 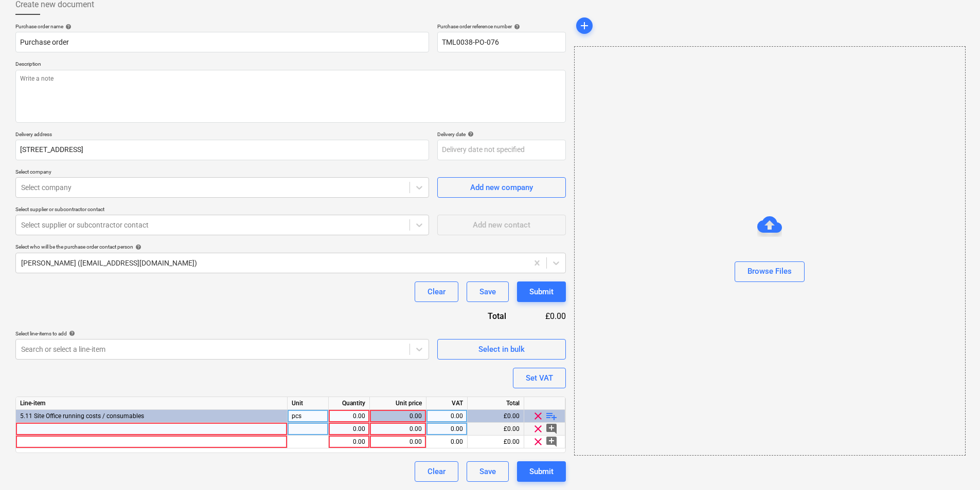 What do you see at coordinates (501, 188) in the screenshot?
I see `button: Add new company` at bounding box center [501, 188].